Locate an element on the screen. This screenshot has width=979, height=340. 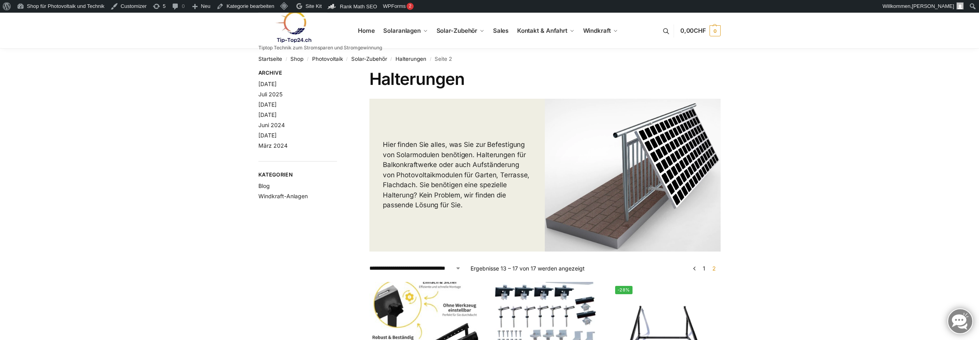
span: Rank Math SEO is located at coordinates (358, 6).